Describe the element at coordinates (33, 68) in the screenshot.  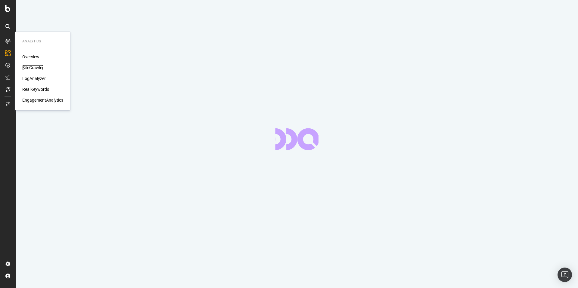
I see `div: SiteCrawler` at that location.